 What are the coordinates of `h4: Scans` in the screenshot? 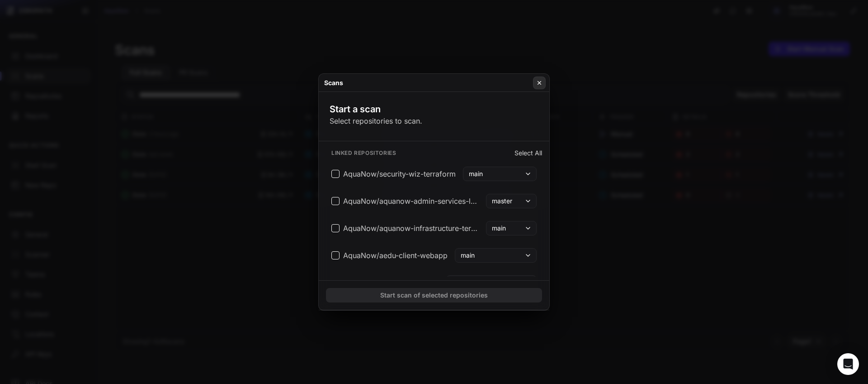 It's located at (334, 83).